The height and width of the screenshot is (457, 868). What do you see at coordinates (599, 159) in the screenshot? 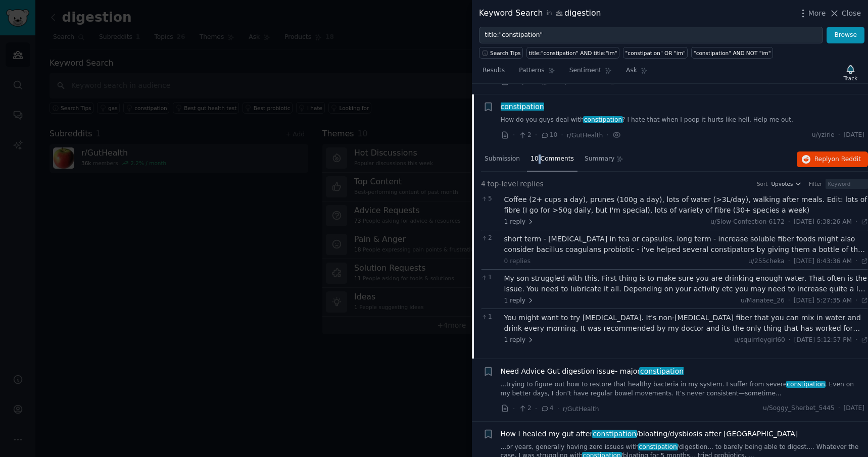
I see `span: Summary` at bounding box center [599, 159].